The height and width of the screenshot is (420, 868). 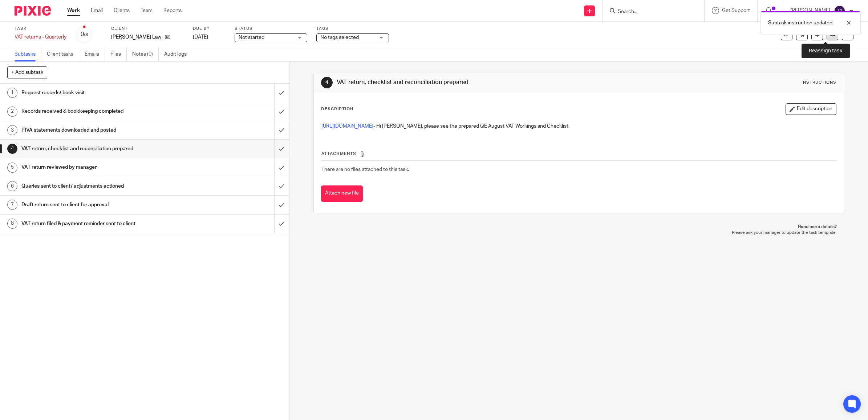 I want to click on div: 3, so click(x=12, y=130).